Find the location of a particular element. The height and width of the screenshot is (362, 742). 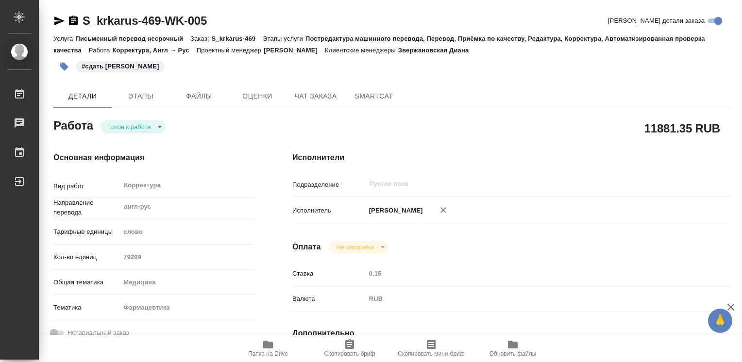

h4: Исполнители is located at coordinates (512, 158).